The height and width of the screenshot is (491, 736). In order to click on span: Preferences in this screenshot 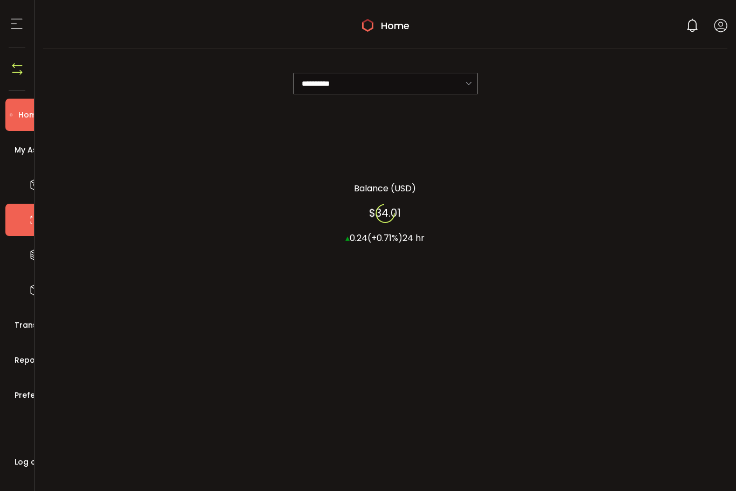, I will do `click(38, 395)`.